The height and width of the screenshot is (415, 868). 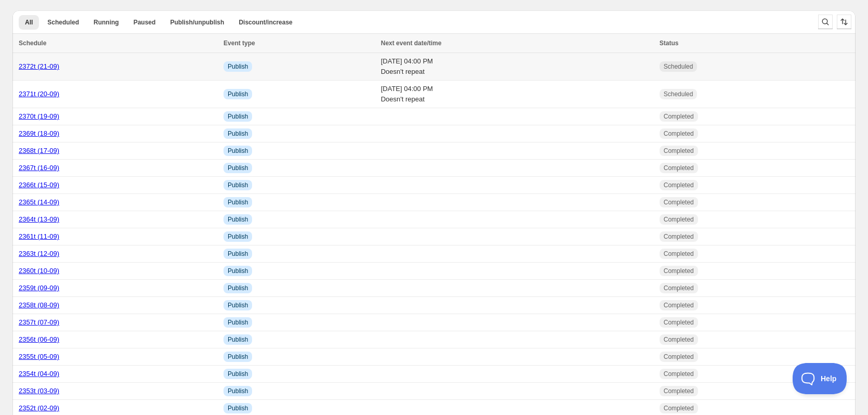 I want to click on a: 2366t (15-09), so click(x=39, y=185).